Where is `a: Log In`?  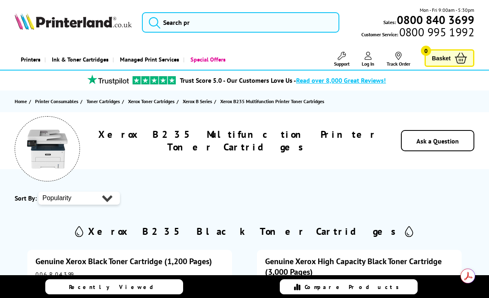
a: Log In is located at coordinates (368, 59).